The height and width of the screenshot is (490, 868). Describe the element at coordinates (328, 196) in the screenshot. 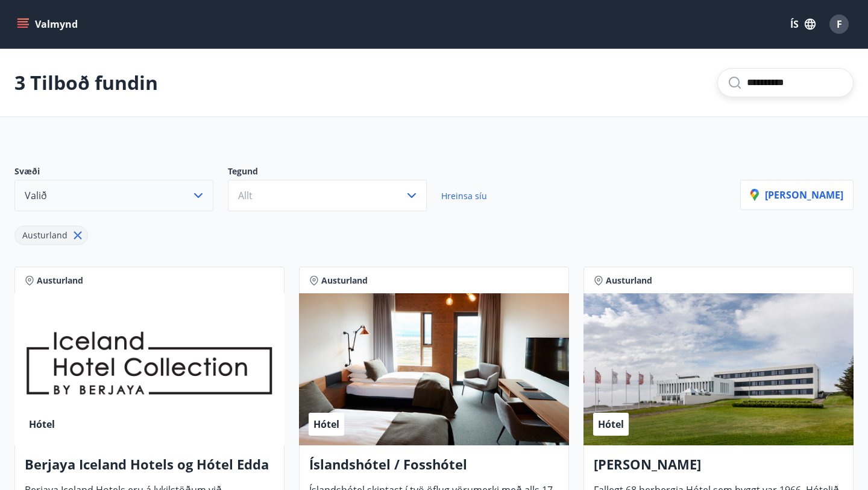

I see `button: Allt` at that location.